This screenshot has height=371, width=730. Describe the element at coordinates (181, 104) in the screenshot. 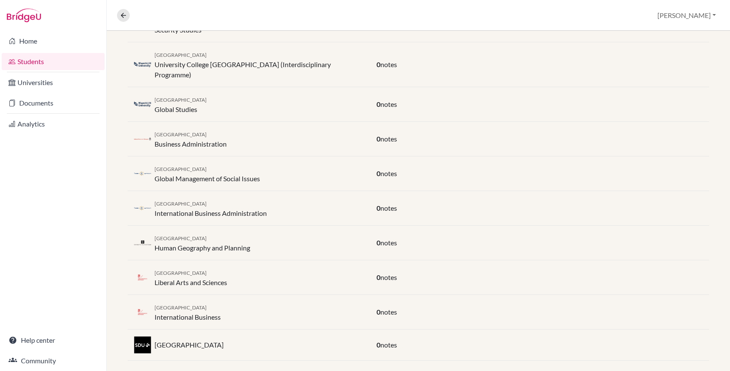

I see `div: Global Studies` at that location.